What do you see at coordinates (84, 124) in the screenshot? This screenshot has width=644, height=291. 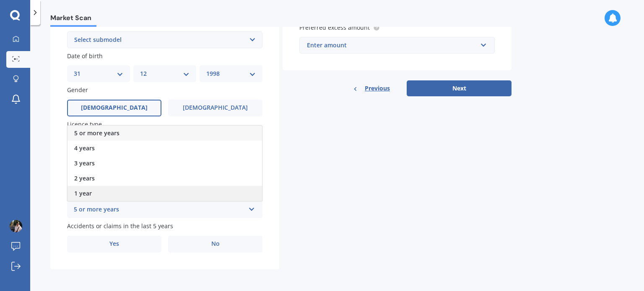 I see `span: Licence type` at bounding box center [84, 124].